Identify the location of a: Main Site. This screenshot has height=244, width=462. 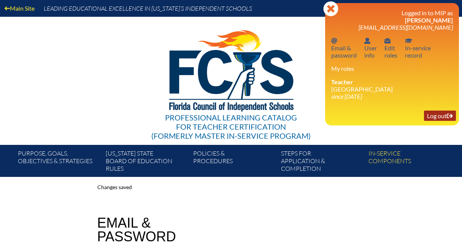
(19, 8).